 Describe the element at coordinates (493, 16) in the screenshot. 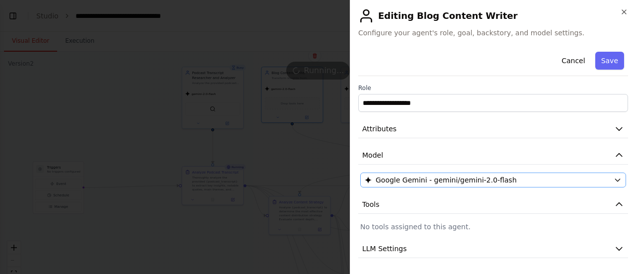

I see `h2: Editing Blog Content Writer` at that location.